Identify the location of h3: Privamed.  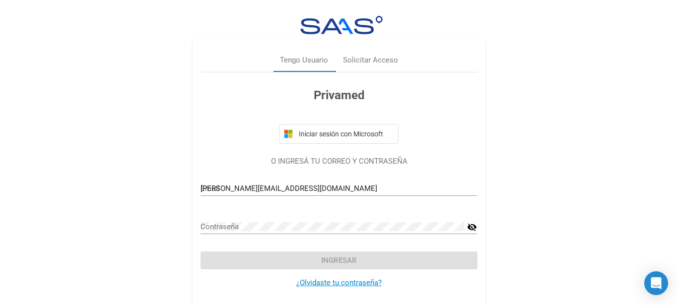
(338, 95).